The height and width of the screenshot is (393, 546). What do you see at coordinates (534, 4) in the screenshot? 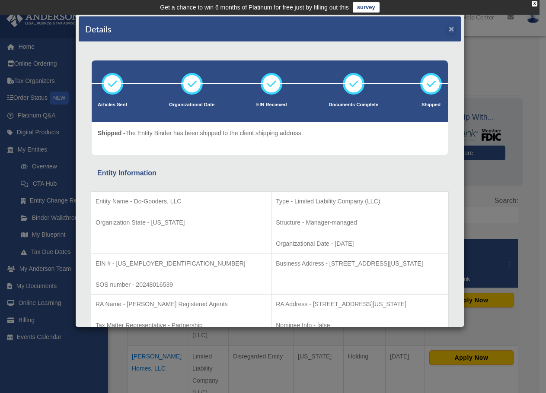
I see `div: close` at bounding box center [534, 4].